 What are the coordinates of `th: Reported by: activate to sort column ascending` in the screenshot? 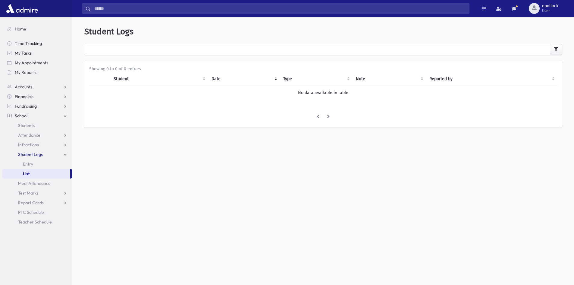 It's located at (492, 79).